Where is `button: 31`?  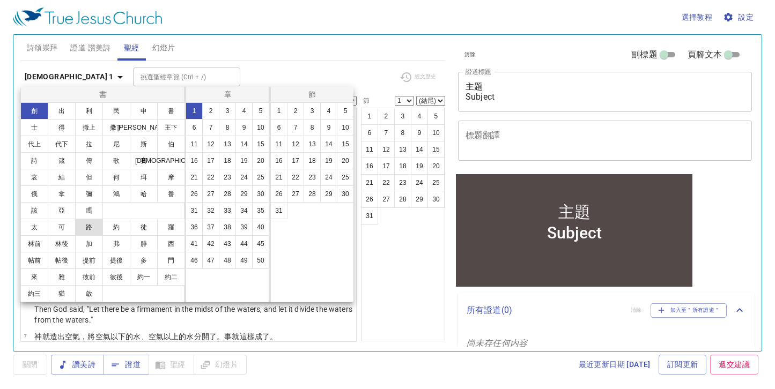 button: 31 is located at coordinates (194, 211).